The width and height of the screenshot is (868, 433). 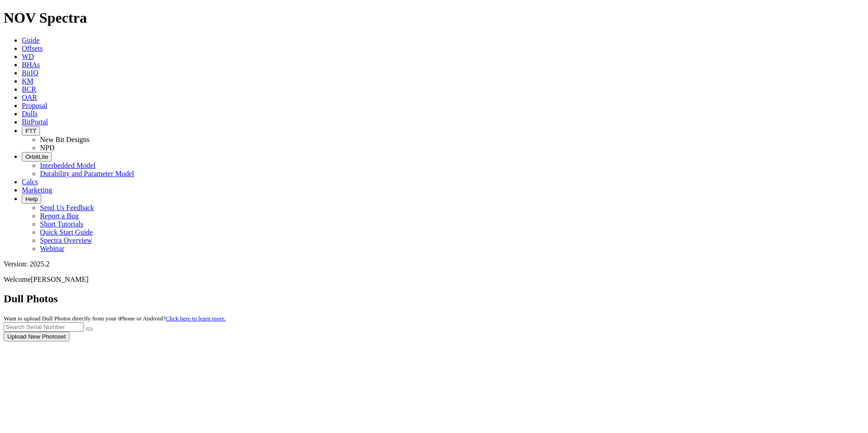 What do you see at coordinates (47, 147) in the screenshot?
I see `a: NPD` at bounding box center [47, 147].